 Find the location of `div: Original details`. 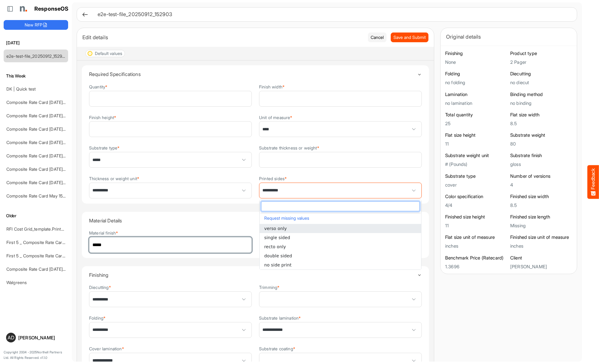

div: Original details is located at coordinates (509, 37).